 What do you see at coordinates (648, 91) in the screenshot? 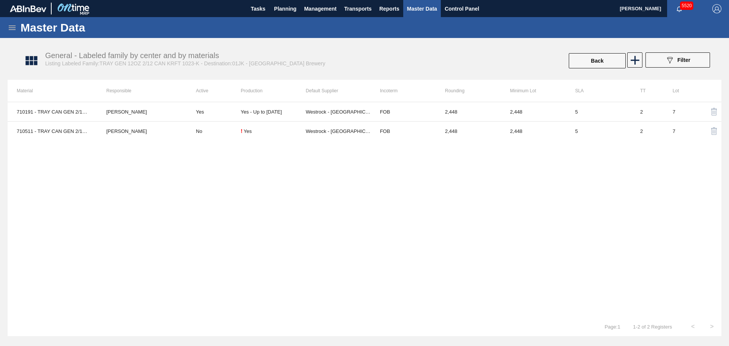
I see `th: TT` at bounding box center [648, 91].